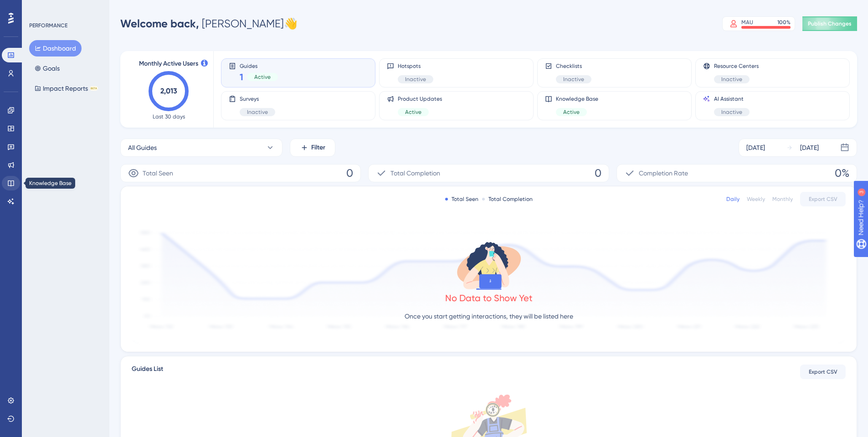 The height and width of the screenshot is (437, 868). I want to click on span: AI Assistant, so click(732, 99).